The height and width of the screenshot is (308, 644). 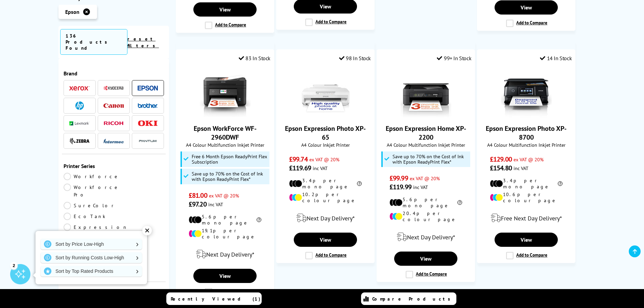 What do you see at coordinates (94, 42) in the screenshot?
I see `span: 136 Products Found` at bounding box center [94, 42].